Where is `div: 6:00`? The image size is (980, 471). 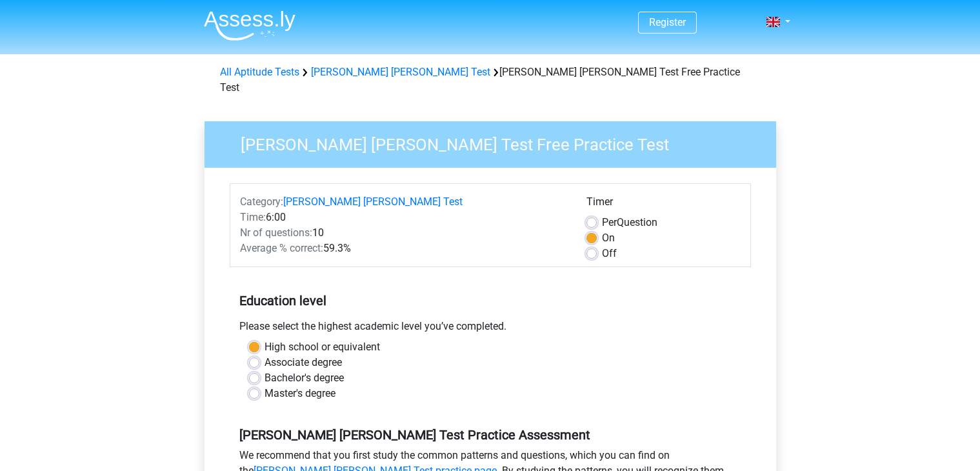 div: 6:00 is located at coordinates (403, 218).